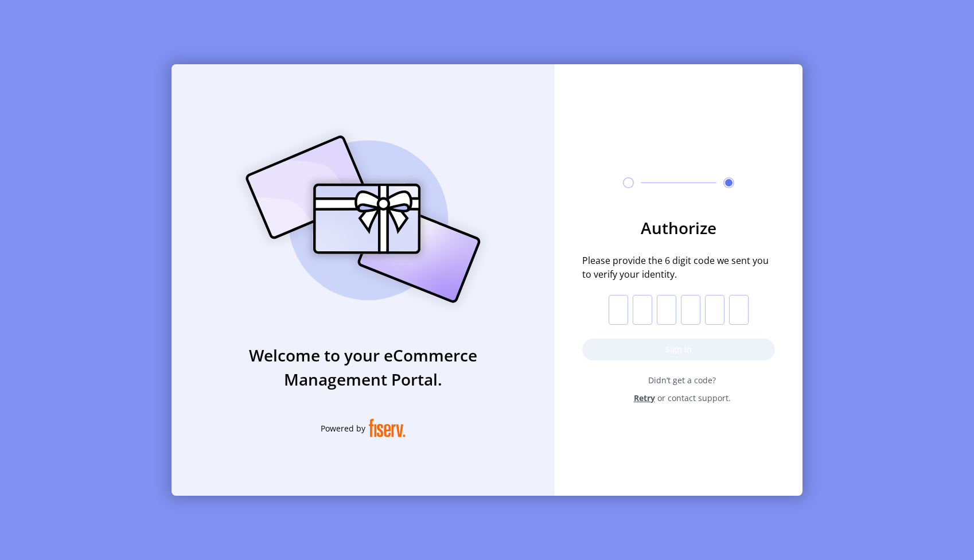 This screenshot has width=974, height=560. What do you see at coordinates (363, 367) in the screenshot?
I see `h3: Welcome to your eCommerce Management Portal.` at bounding box center [363, 367].